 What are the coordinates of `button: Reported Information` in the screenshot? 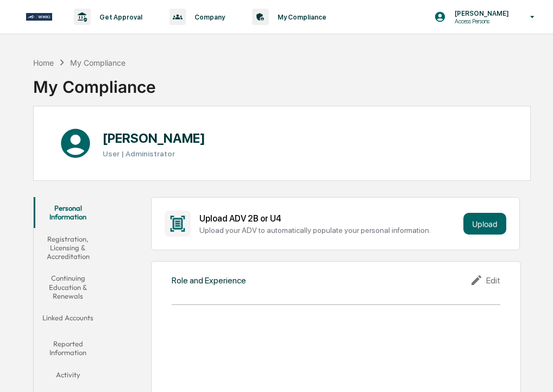 It's located at (68, 348).